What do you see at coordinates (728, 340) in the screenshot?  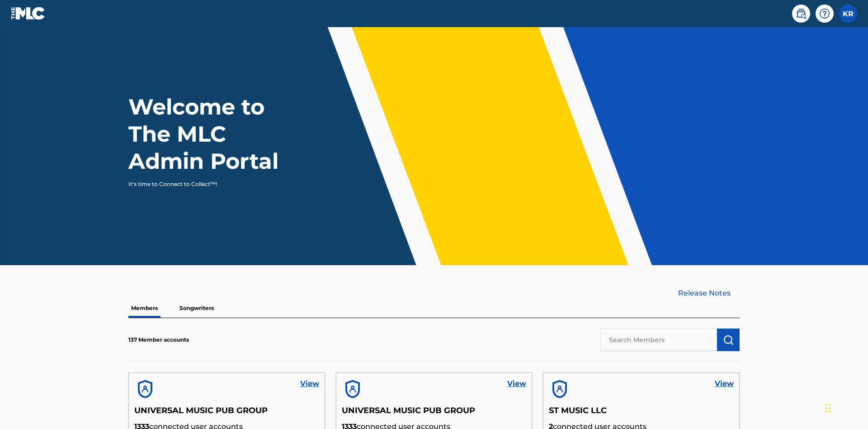 I see `img: Search Works` at bounding box center [728, 340].